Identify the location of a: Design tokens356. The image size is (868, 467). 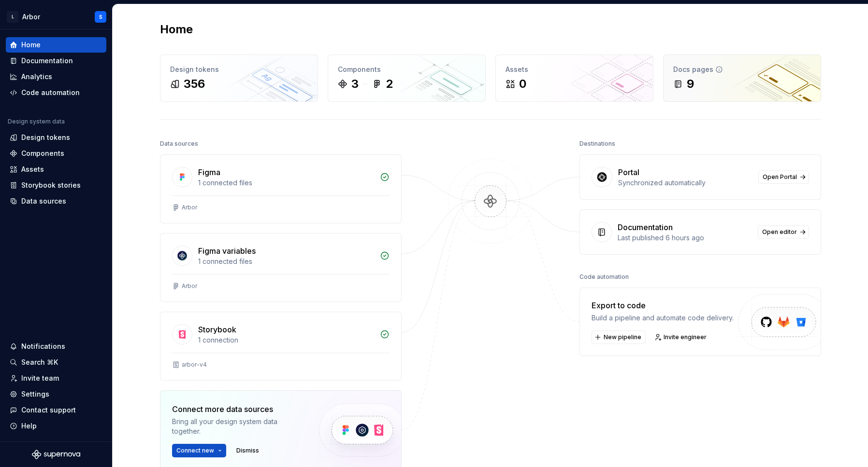
(239, 78).